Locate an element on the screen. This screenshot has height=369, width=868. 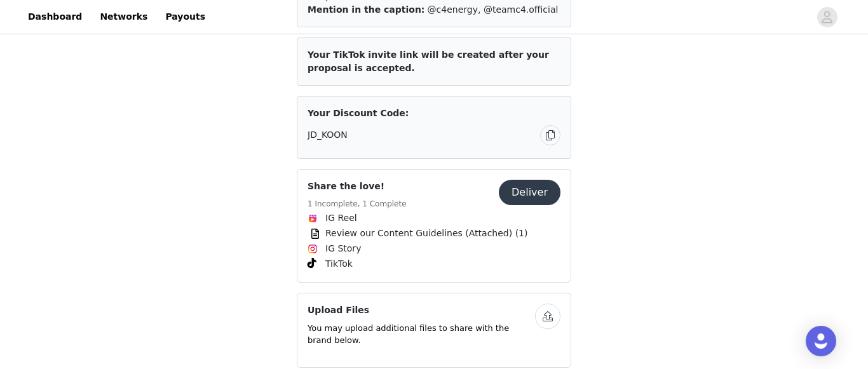
div: Open Intercom Messenger is located at coordinates (821, 341).